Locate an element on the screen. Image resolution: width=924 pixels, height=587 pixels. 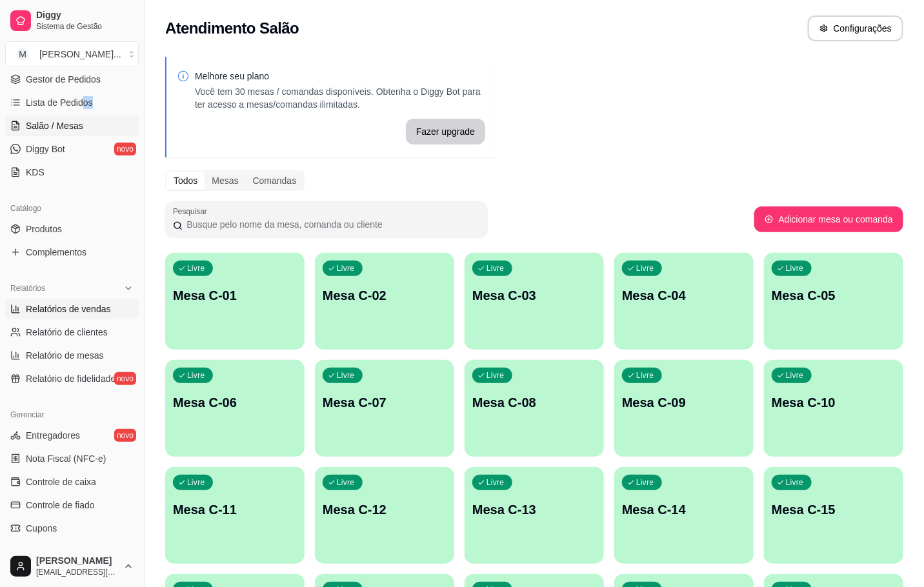
p: Mesa C-04 is located at coordinates (684, 296).